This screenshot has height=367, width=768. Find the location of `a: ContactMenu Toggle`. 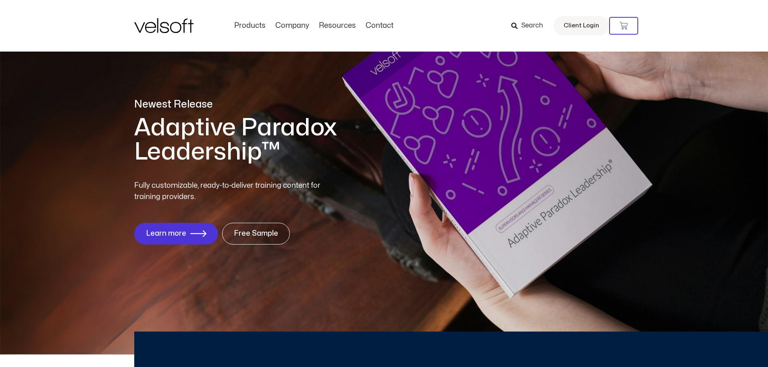

a: ContactMenu Toggle is located at coordinates (380, 26).